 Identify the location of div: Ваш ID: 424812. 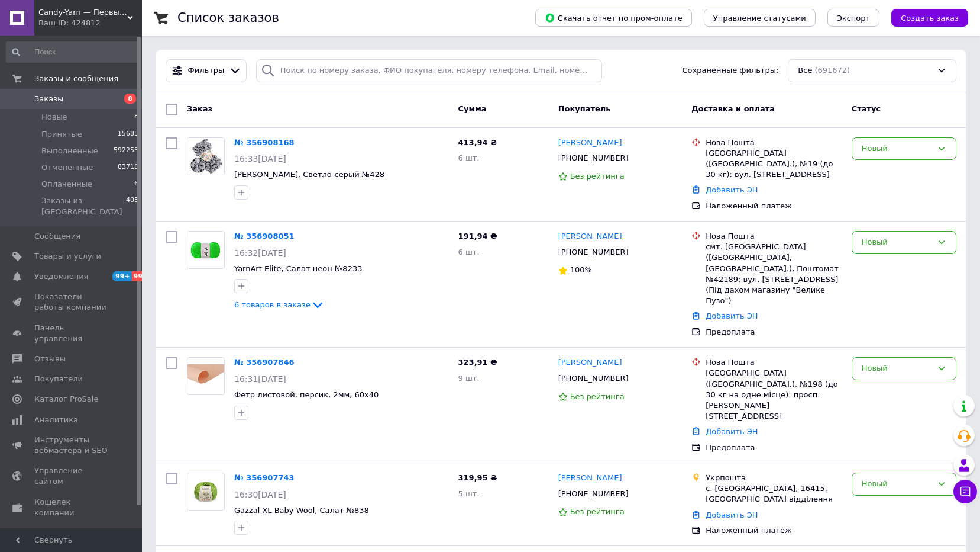
(90, 23).